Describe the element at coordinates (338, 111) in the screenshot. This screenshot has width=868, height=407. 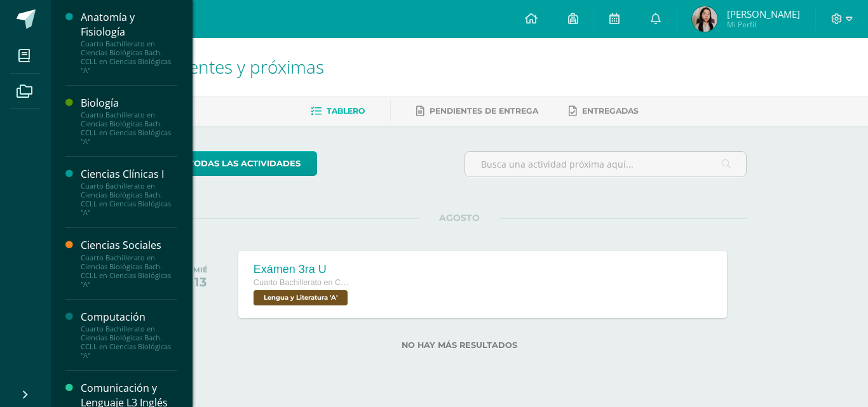
I see `a: Tablero` at that location.